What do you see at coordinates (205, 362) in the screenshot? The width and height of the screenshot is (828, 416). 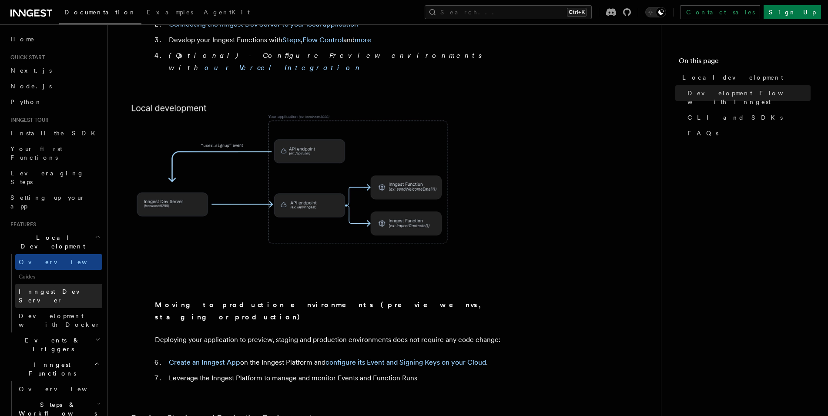 I see `a: Create an Inngest App` at bounding box center [205, 362].